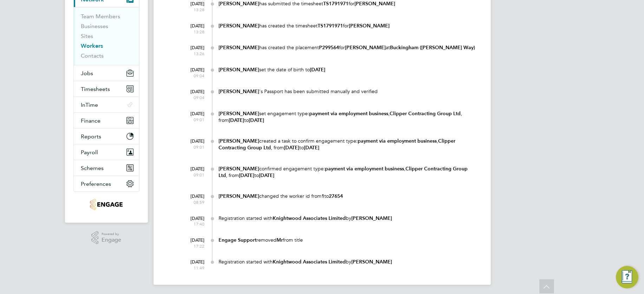 The width and height of the screenshot is (644, 294). I want to click on div: changed the worker id from to, so click(348, 196).